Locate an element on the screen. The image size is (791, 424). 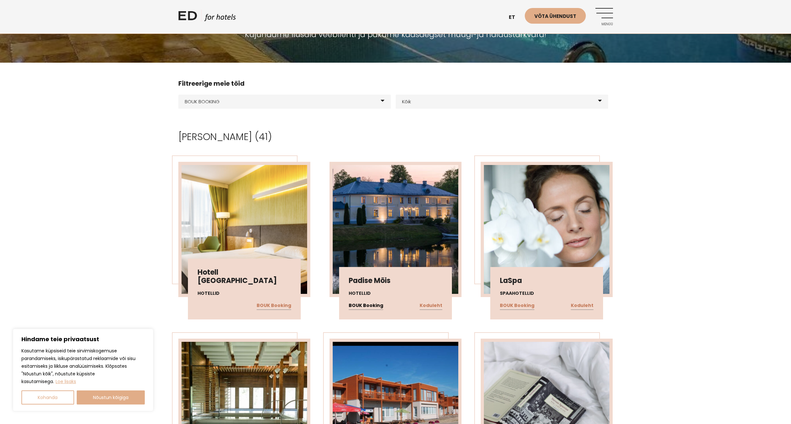
img: naudi_spa-450x450.jpg is located at coordinates (547, 229).